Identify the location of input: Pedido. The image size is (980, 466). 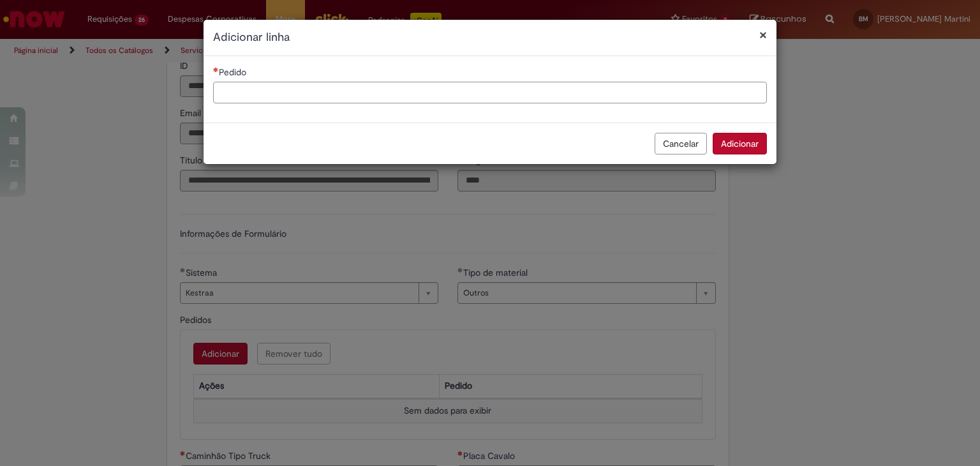
(490, 92).